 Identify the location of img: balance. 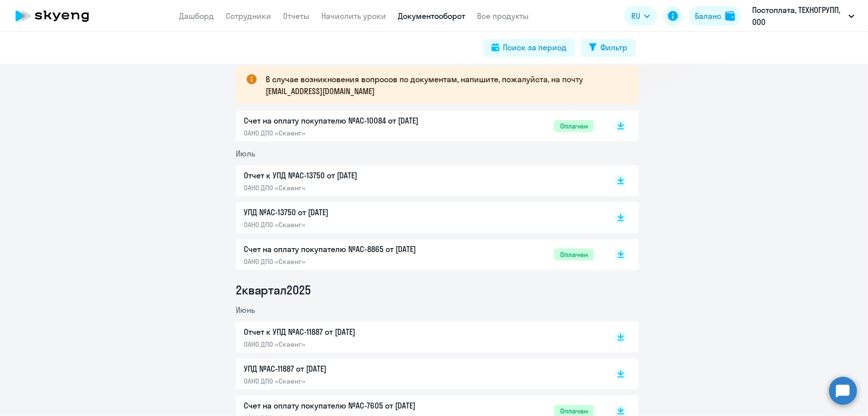
(730, 16).